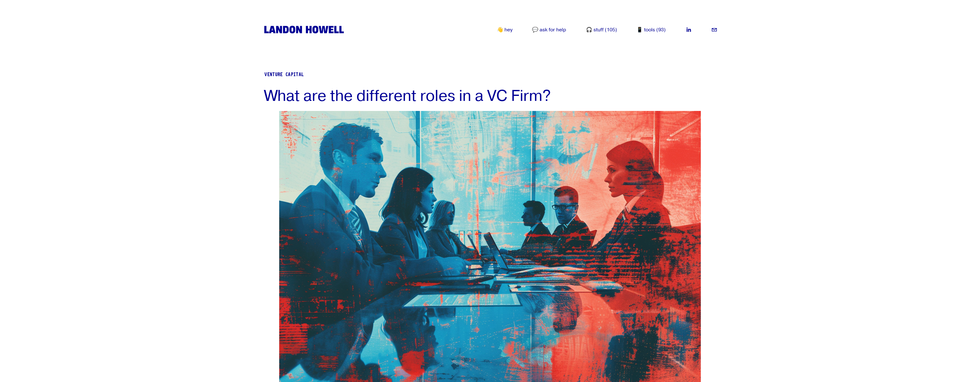  Describe the element at coordinates (601, 30) in the screenshot. I see `a: 🎧 stuff (105)` at that location.